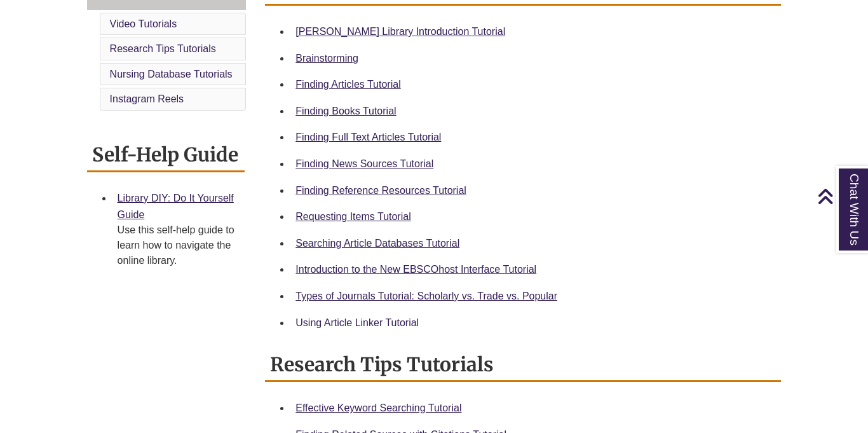 Image resolution: width=868 pixels, height=433 pixels. Describe the element at coordinates (357, 323) in the screenshot. I see `a: Using Article Linker Tutorial` at that location.